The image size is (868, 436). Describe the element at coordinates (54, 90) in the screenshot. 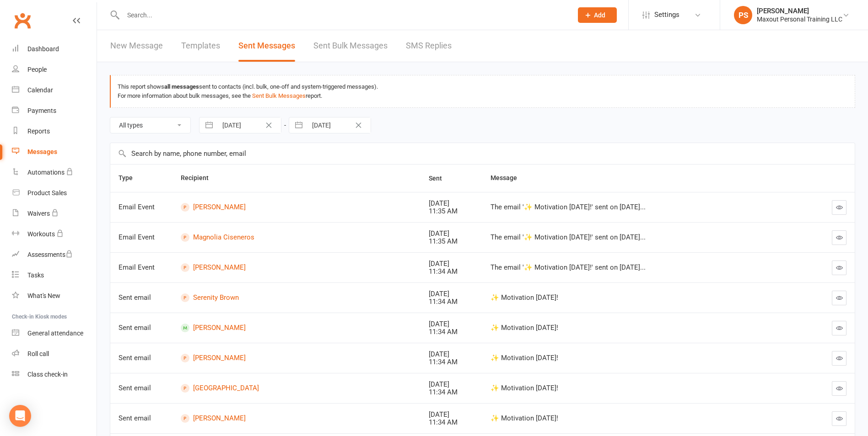

I see `a: Calendar` at that location.